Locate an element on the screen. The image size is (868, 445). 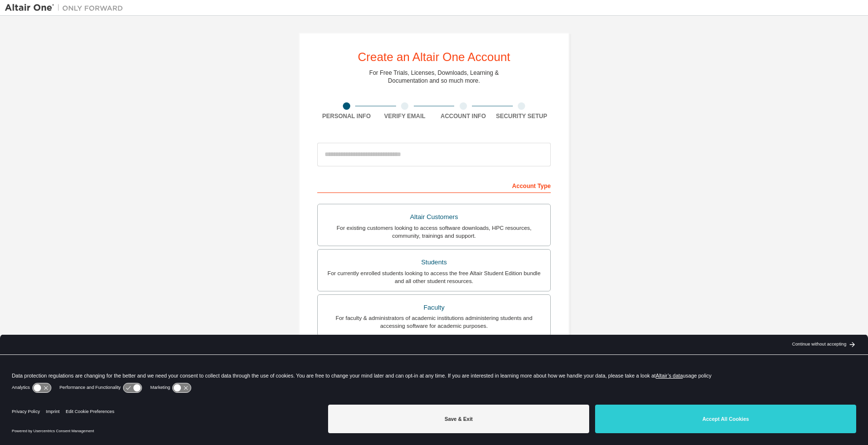
div: Faculty is located at coordinates (434, 308).